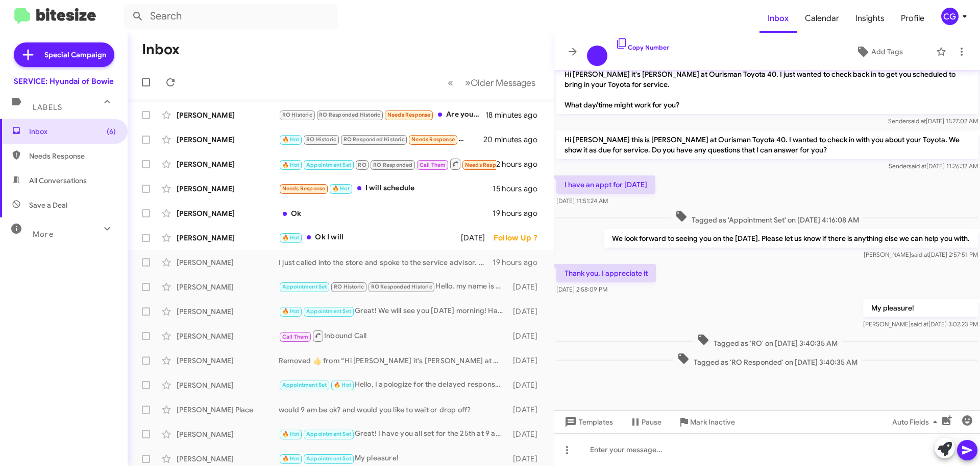 The image size is (980, 466). Describe the element at coordinates (645, 421) in the screenshot. I see `button: Pause` at that location.